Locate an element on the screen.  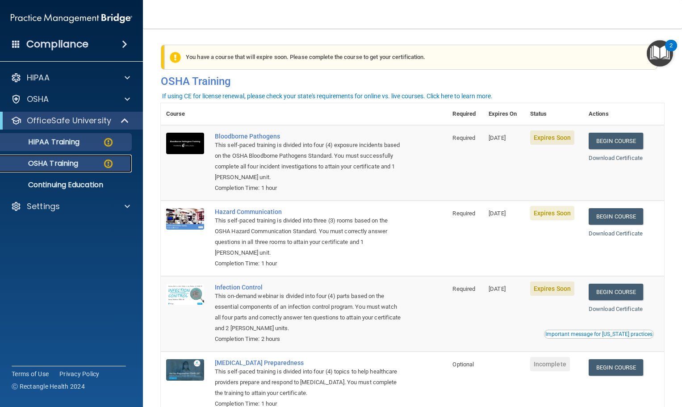
a: OfficeSafe University is located at coordinates (70, 121).